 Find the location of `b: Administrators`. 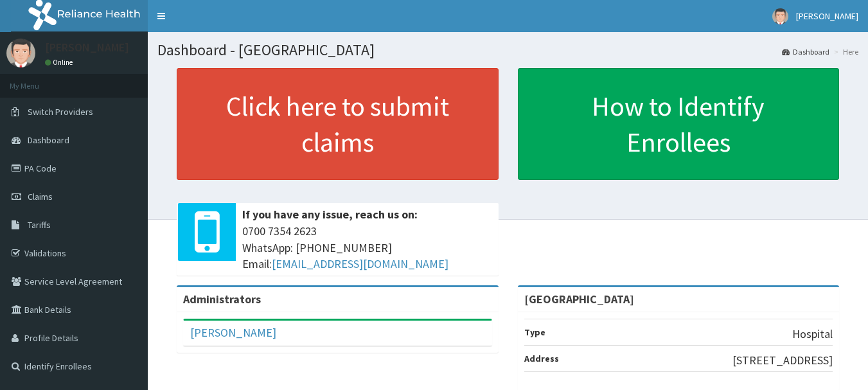

b: Administrators is located at coordinates (221, 299).